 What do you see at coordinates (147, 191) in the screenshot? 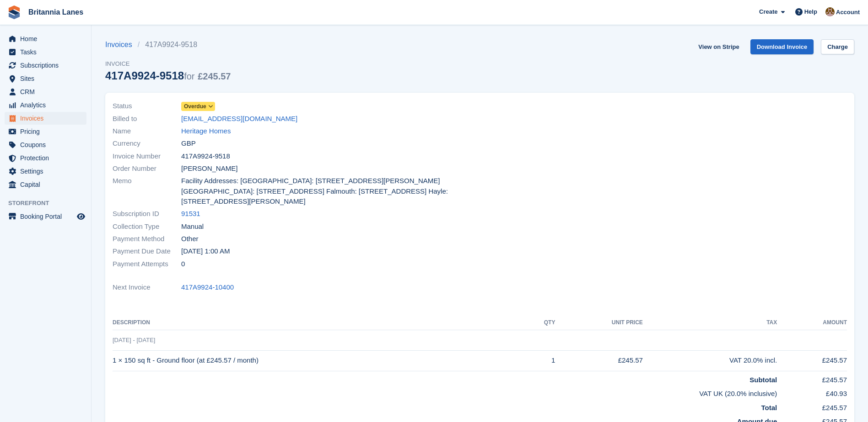
I see `span: Memo` at bounding box center [147, 191].